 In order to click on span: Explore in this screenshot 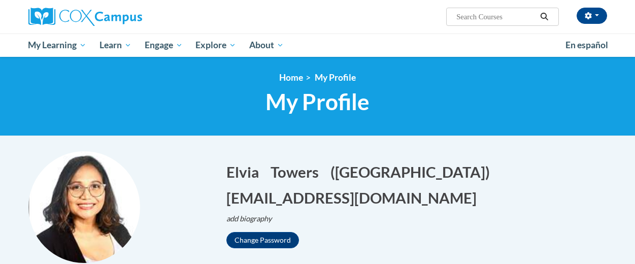, I will do `click(216, 45)`.